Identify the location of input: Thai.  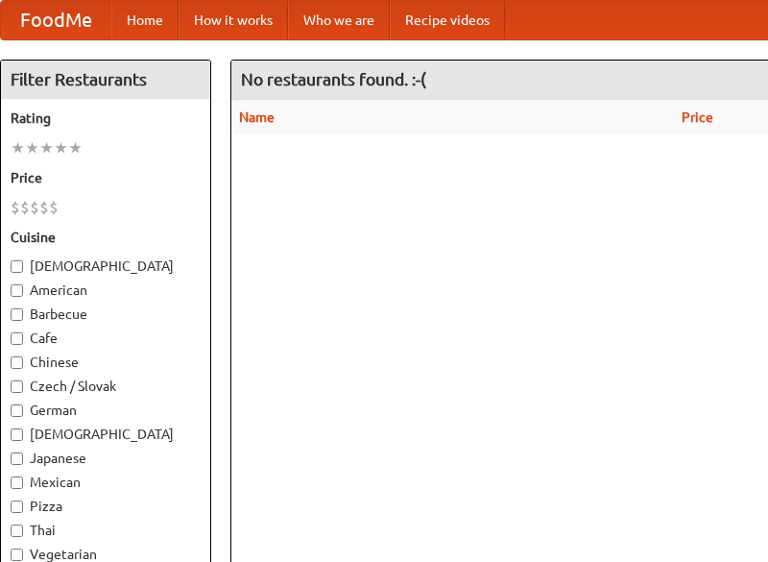
(16, 530).